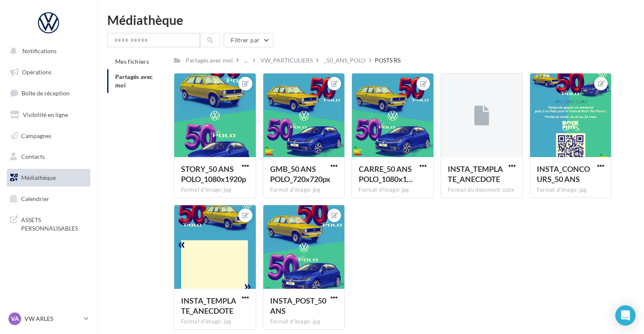 The width and height of the screenshot is (644, 334). Describe the element at coordinates (48, 93) in the screenshot. I see `a: Boîte de réception` at that location.